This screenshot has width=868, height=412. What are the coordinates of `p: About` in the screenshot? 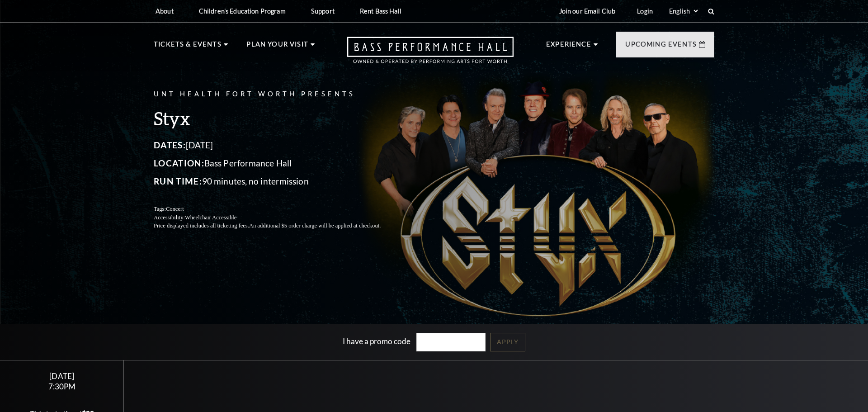 It's located at (164, 11).